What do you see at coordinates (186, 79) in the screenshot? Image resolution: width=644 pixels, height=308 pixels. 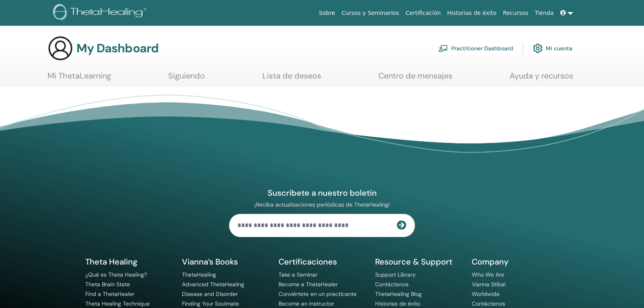 I see `a: Siguiendo` at bounding box center [186, 79].